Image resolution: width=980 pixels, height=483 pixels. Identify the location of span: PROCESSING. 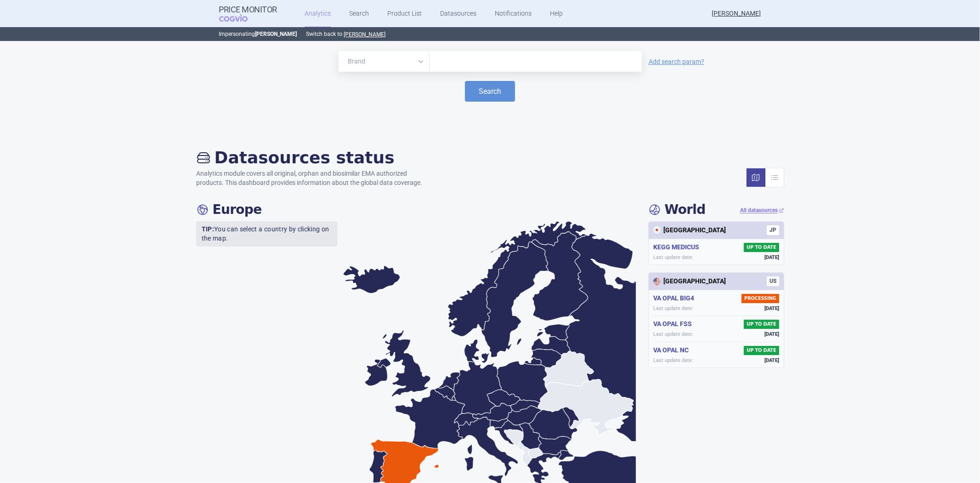
(760, 299).